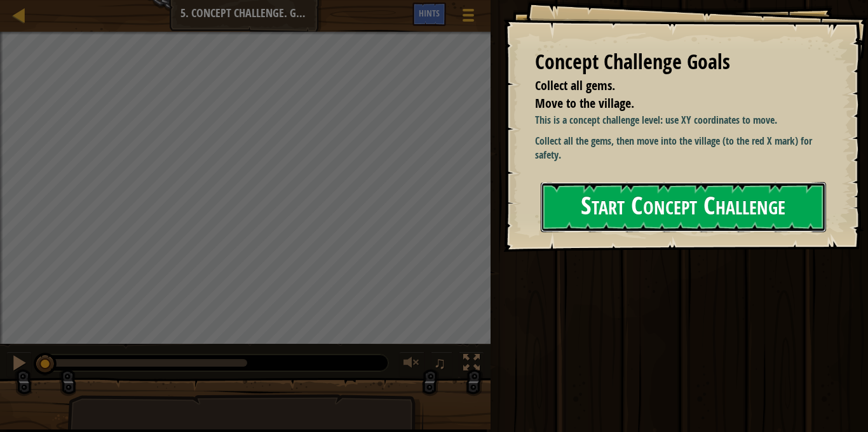 The image size is (868, 432). Describe the element at coordinates (412, 364) in the screenshot. I see `button: Adjust volume` at that location.